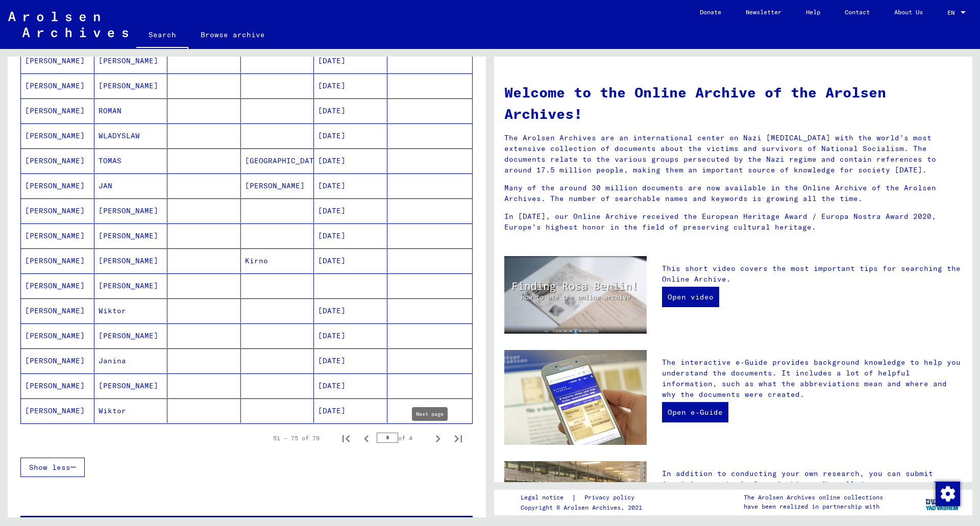 The image size is (980, 526). Describe the element at coordinates (277, 261) in the screenshot. I see `mat-cell: Kirno` at that location.